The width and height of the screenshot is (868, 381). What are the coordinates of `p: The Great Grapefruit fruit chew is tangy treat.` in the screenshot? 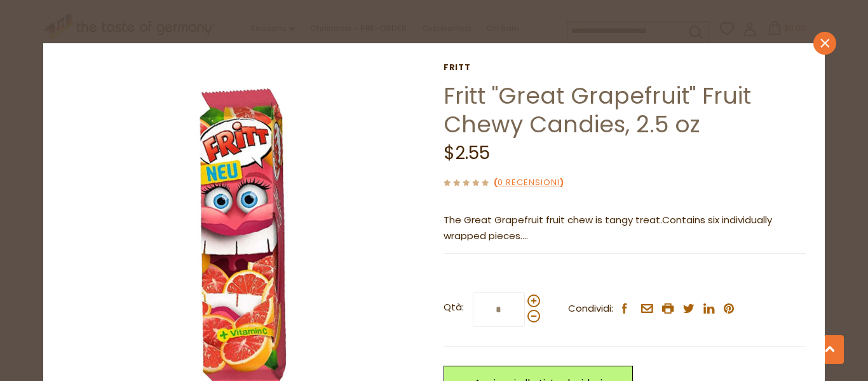 It's located at (625, 228).